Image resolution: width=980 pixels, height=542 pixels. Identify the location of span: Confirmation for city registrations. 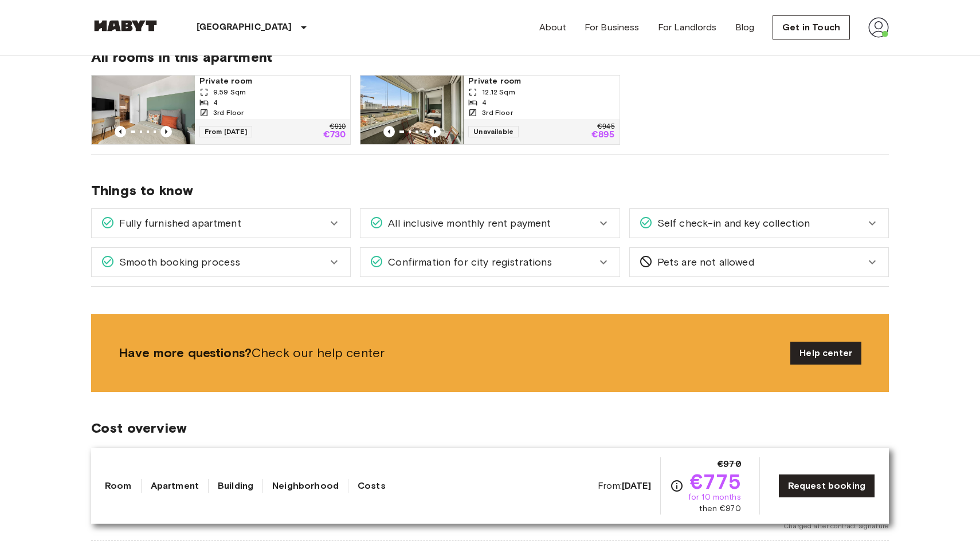
(467, 262).